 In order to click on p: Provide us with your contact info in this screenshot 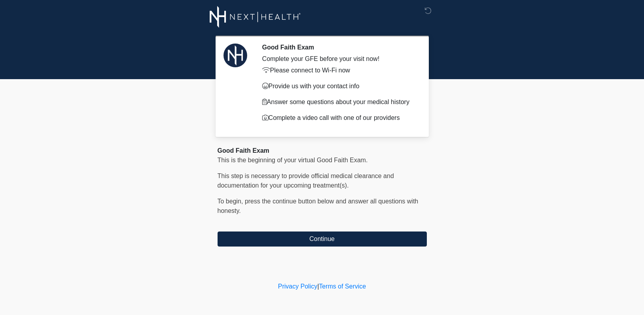, I will do `click(339, 86)`.